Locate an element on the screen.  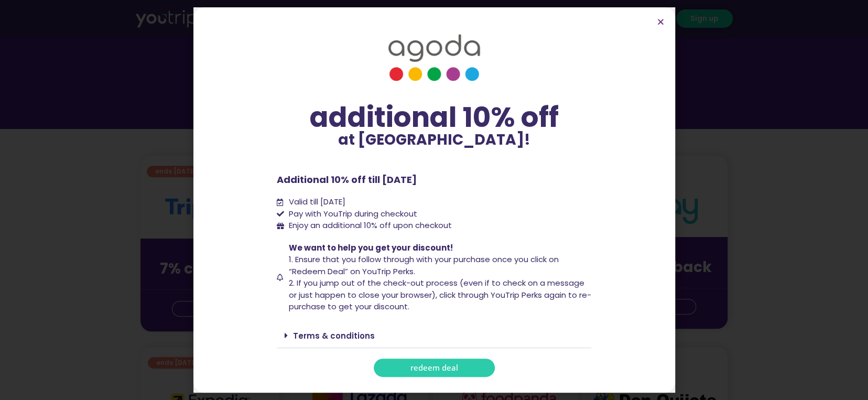
a: redeem deal is located at coordinates (434, 368).